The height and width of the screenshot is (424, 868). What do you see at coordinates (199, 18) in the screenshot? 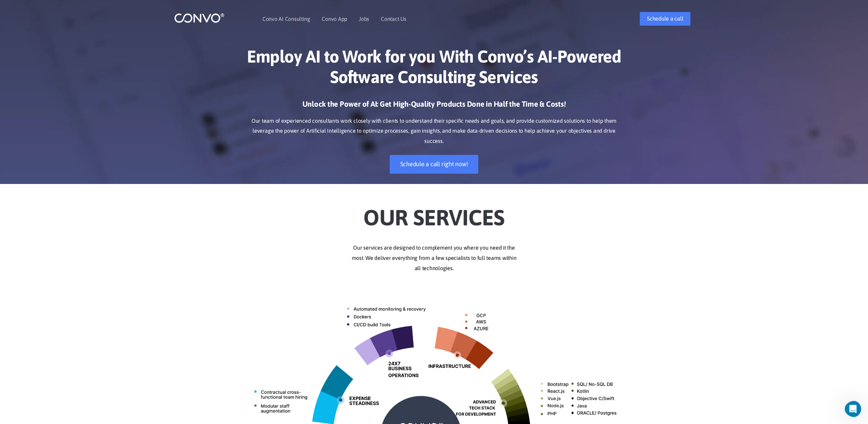
I see `img: logo_1.png` at bounding box center [199, 18].